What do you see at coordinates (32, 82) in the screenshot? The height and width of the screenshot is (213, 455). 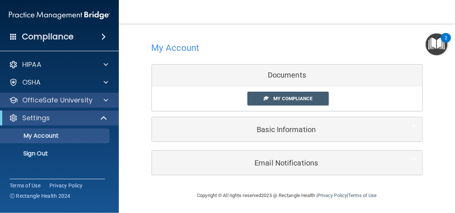 I see `p: OSHA` at bounding box center [32, 82].